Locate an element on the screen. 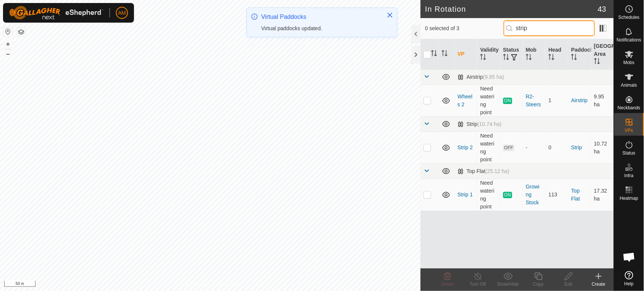 The height and width of the screenshot is (291, 644). a: Wheels 2 is located at coordinates (465, 100).